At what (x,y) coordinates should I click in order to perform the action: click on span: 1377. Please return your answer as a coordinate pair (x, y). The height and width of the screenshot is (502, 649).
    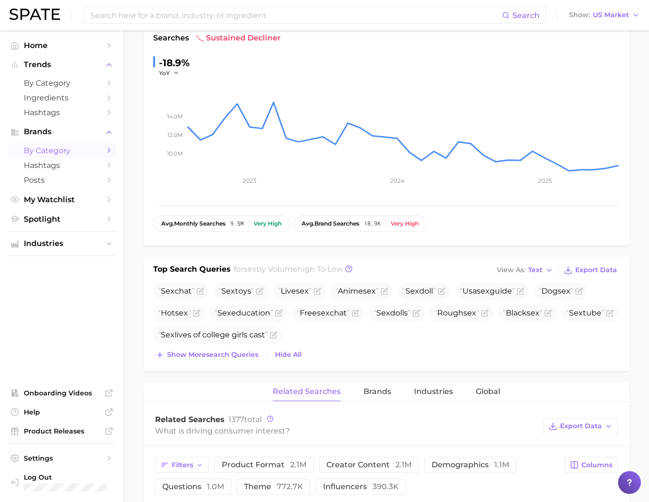
    Looking at the image, I should click on (236, 419).